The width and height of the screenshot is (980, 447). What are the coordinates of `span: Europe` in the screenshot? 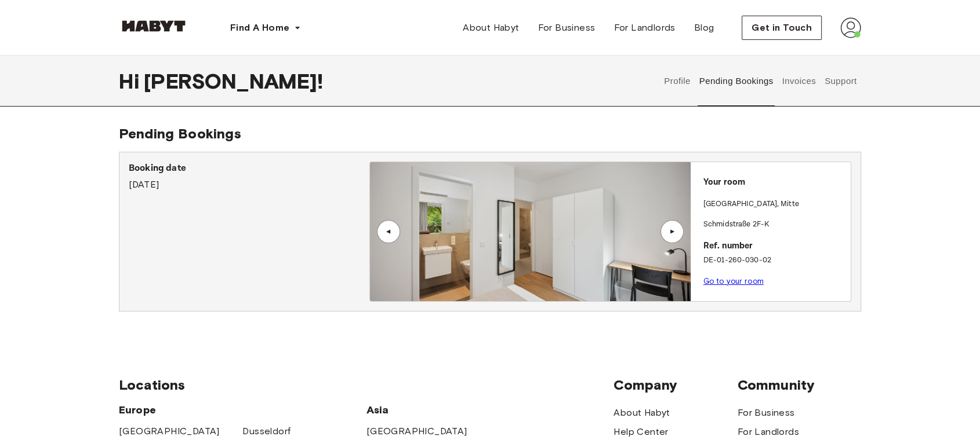 It's located at (242, 410).